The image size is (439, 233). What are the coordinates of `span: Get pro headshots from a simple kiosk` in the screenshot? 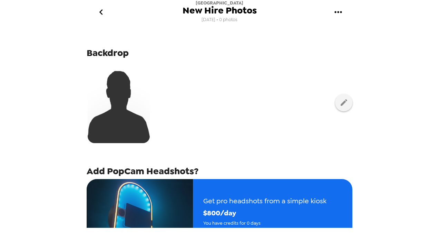 It's located at (265, 201).